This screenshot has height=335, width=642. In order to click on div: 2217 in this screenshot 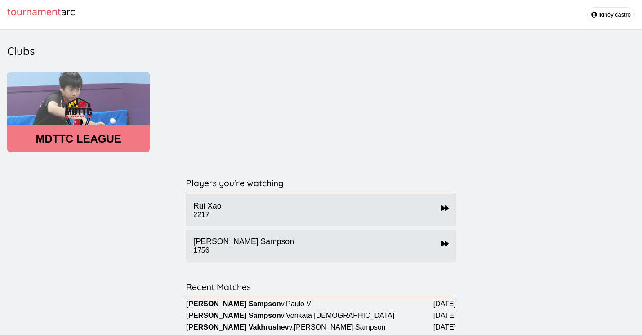, I will do `click(262, 215)`.